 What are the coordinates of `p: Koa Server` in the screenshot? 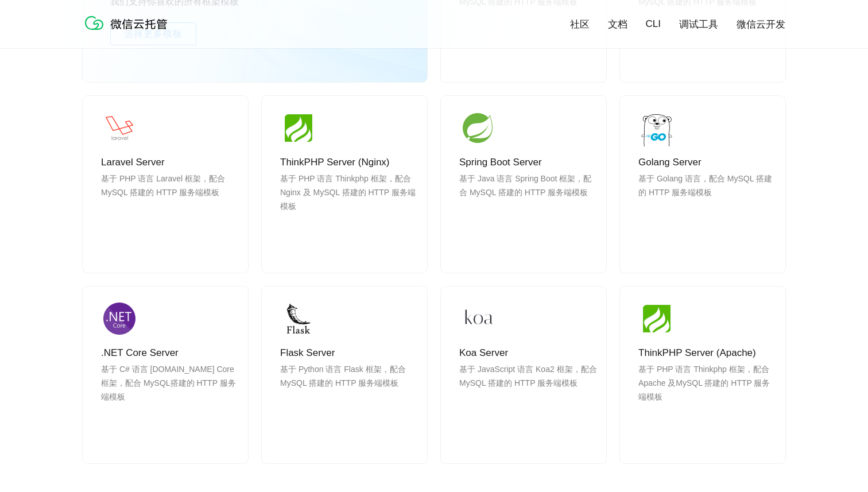 It's located at (528, 353).